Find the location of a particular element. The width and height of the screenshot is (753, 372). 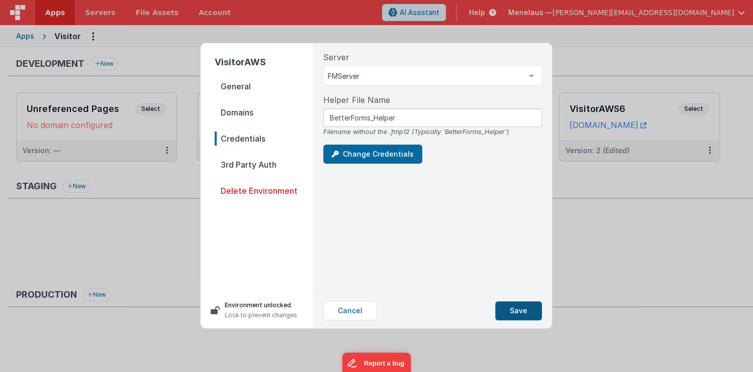

span: FMServer is located at coordinates (424, 76).